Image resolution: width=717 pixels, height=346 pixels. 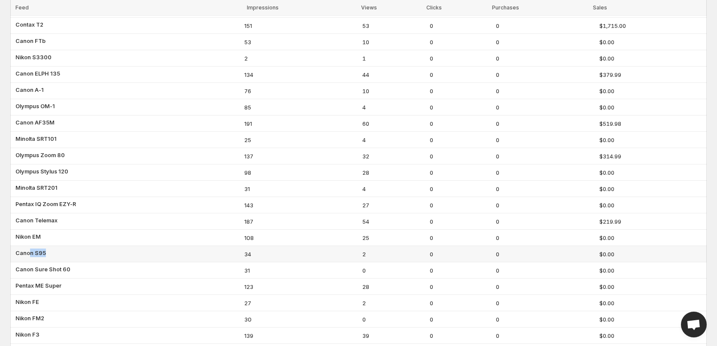 What do you see at coordinates (393, 75) in the screenshot?
I see `span: 44` at bounding box center [393, 75].